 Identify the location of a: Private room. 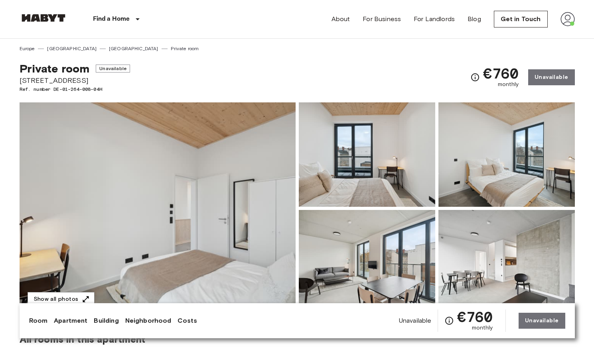
(185, 49).